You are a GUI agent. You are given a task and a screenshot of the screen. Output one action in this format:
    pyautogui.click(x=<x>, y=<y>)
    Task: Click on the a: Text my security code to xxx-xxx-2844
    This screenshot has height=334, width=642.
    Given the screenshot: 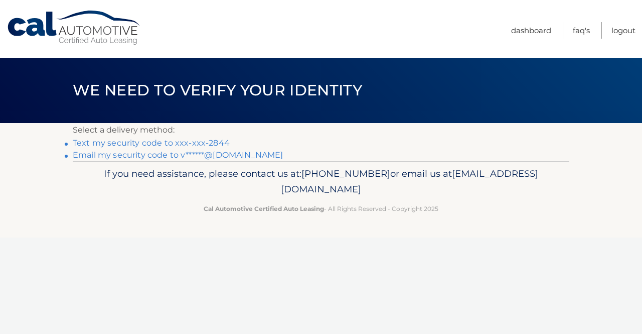 What is the action you would take?
    pyautogui.click(x=151, y=142)
    